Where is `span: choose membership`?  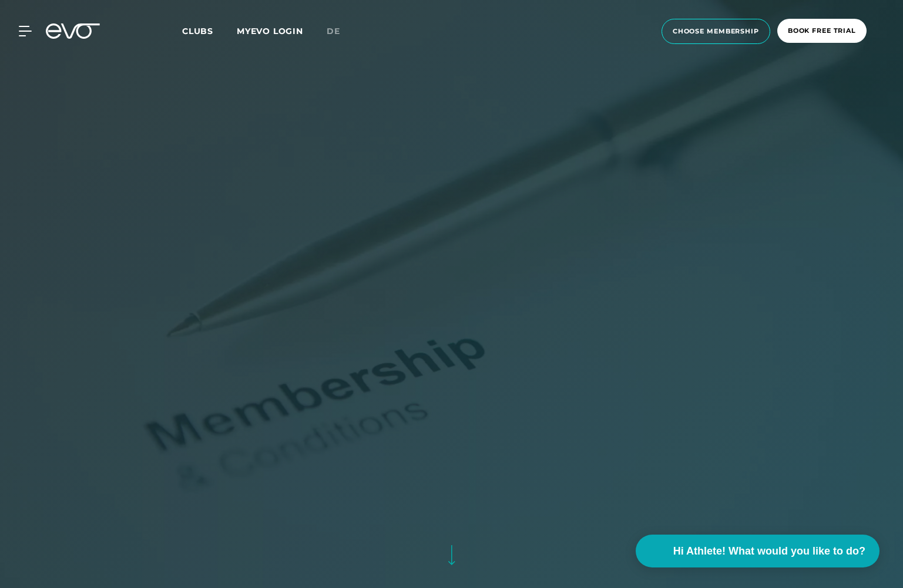
span: choose membership is located at coordinates (715, 32).